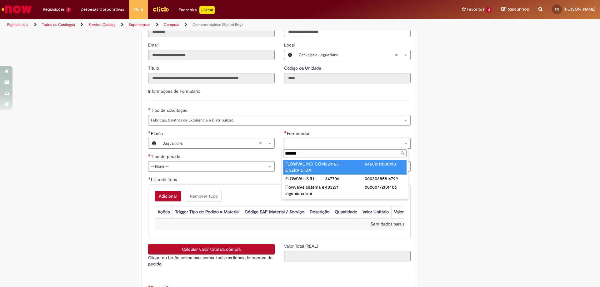 Image resolution: width=600 pixels, height=287 pixels. What do you see at coordinates (345, 179) in the screenshot?
I see `ul: Fornecedor` at bounding box center [345, 179].